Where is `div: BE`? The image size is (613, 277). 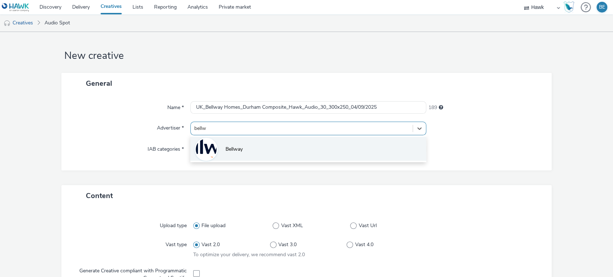
div: BE is located at coordinates (602, 7).